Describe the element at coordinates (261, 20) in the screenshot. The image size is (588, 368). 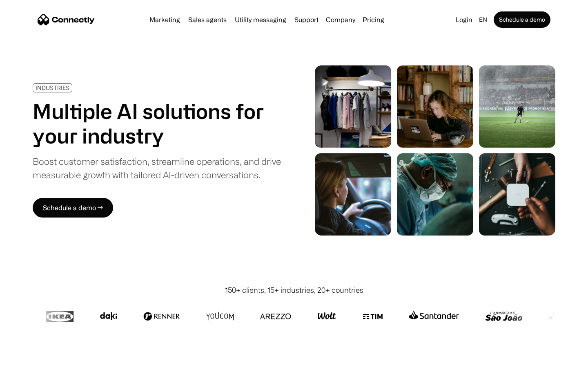
I see `a: Utility messaging` at that location.